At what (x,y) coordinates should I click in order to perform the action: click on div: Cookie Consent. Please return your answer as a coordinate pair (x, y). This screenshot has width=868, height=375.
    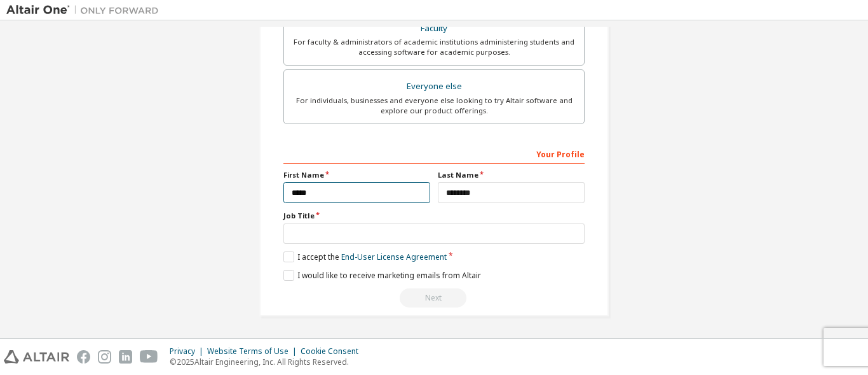
    Looking at the image, I should click on (333, 351).